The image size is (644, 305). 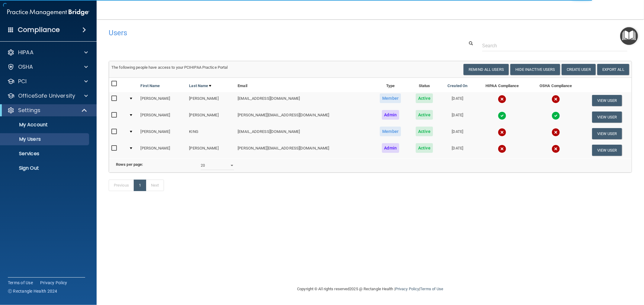 I want to click on p: HIPAA, so click(x=26, y=52).